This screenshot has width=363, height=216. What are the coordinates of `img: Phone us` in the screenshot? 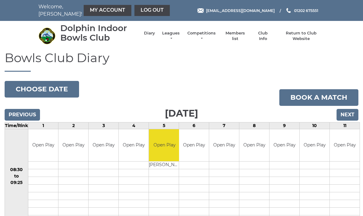 It's located at (288, 10).